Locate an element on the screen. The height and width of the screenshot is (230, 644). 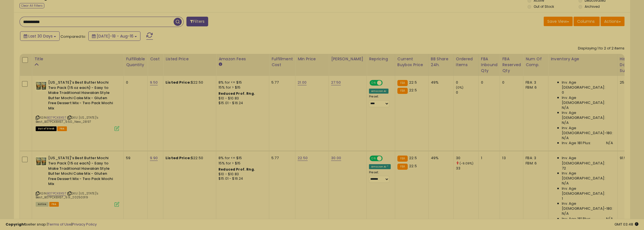
span: Last 30 Days is located at coordinates (40, 36).